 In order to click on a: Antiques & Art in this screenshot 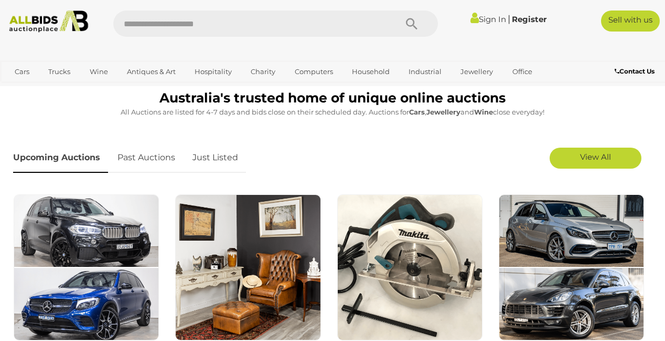, I will do `click(151, 71)`.